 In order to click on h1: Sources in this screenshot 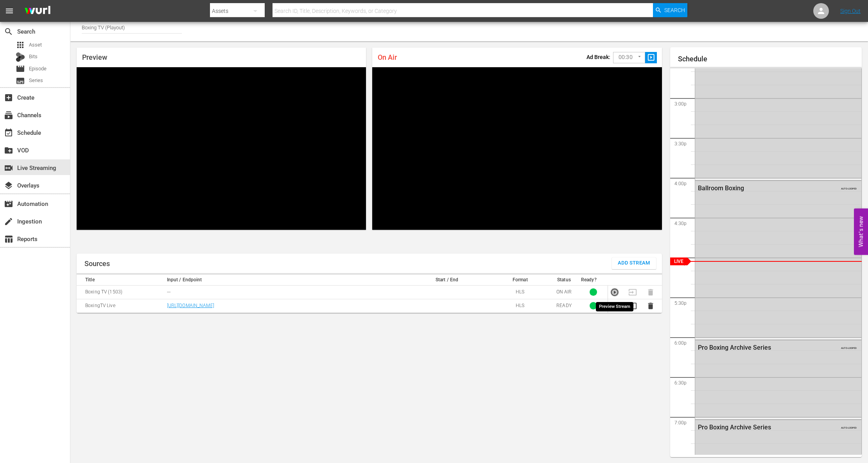, I will do `click(97, 263)`.